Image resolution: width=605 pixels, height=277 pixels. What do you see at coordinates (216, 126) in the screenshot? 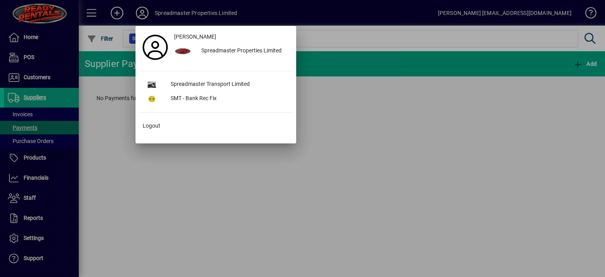
I see `button: Logout` at bounding box center [216, 126].